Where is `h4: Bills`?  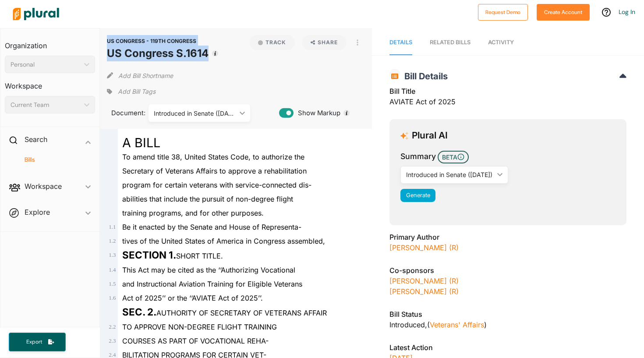 h4: Bills is located at coordinates (52, 160).